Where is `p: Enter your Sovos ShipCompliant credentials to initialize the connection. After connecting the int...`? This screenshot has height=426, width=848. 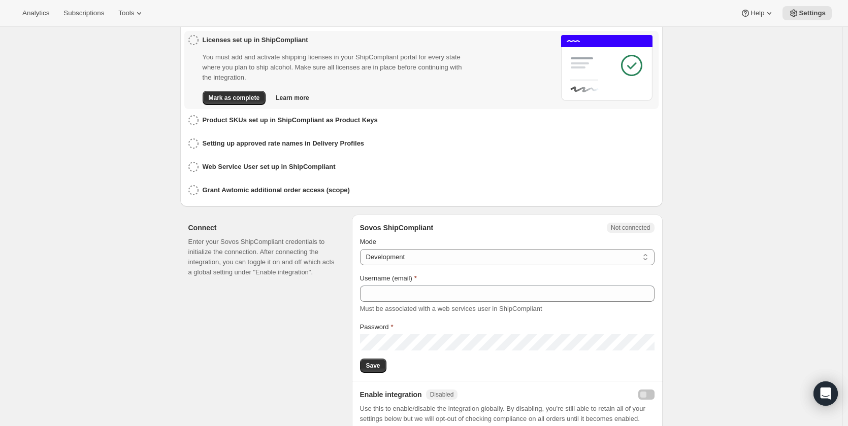
p: Enter your Sovos ShipCompliant credentials to initialize the connection. After connecting the int... is located at coordinates (262, 257).